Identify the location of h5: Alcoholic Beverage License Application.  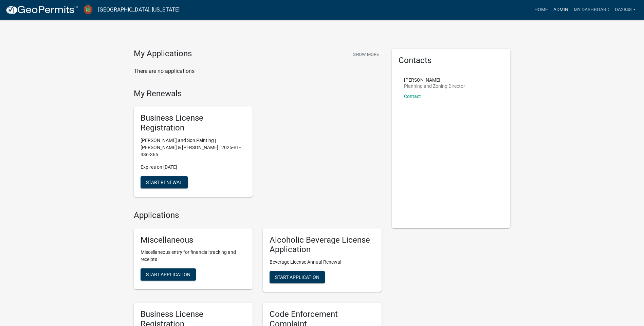
(322, 245).